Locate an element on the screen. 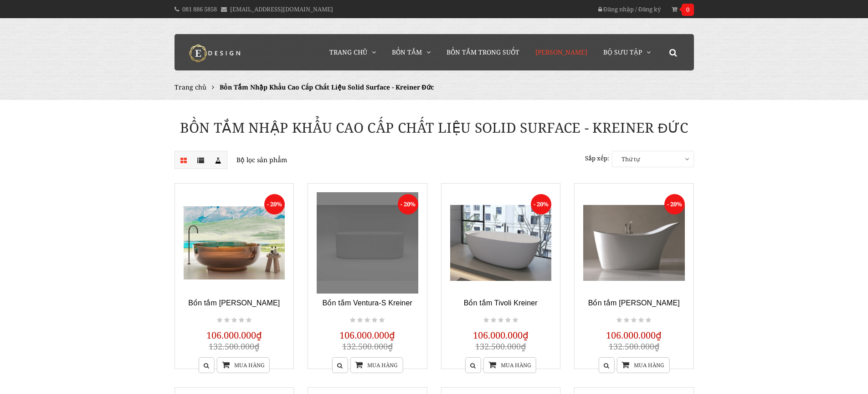 Image resolution: width=868 pixels, height=394 pixels. h1: Bồn Tắm Nhập Khẩu Cao Cấp Chất Liệu Solid Surface - Kreiner Đức is located at coordinates (434, 128).